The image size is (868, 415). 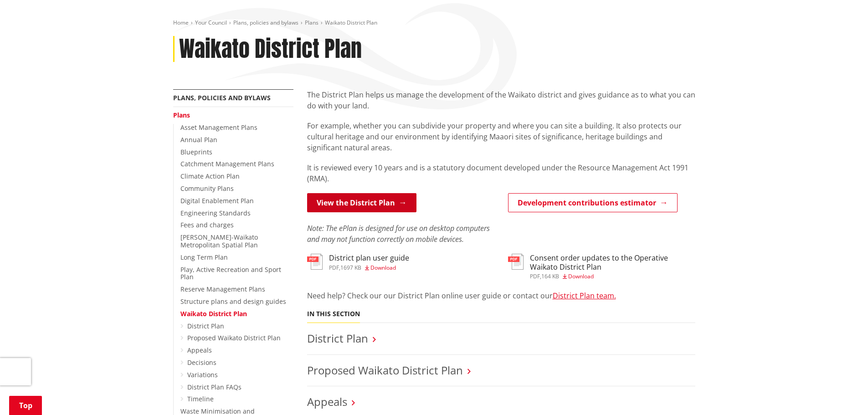 What do you see at coordinates (201, 399) in the screenshot?
I see `a: Timeline` at bounding box center [201, 399].